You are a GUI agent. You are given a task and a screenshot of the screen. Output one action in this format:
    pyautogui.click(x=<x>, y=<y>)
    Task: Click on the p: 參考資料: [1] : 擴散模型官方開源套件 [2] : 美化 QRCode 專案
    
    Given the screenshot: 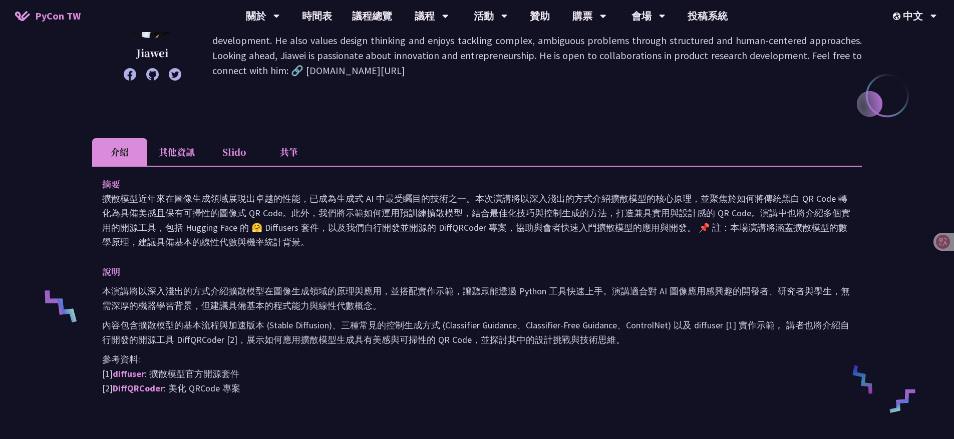 What is the action you would take?
    pyautogui.click(x=477, y=374)
    